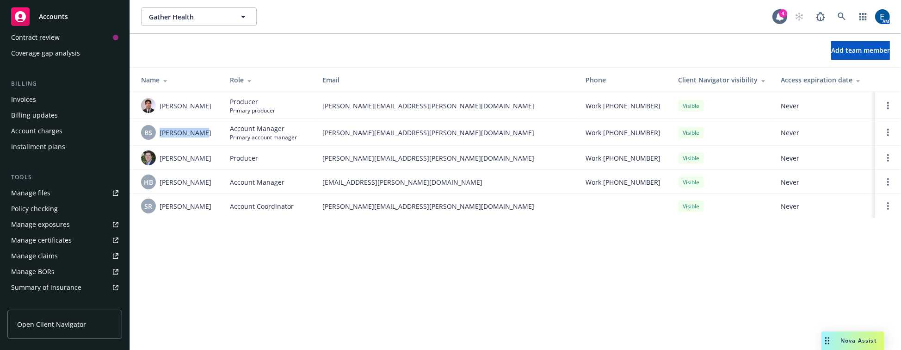  Describe the element at coordinates (861, 50) in the screenshot. I see `button: Add team member` at that location.